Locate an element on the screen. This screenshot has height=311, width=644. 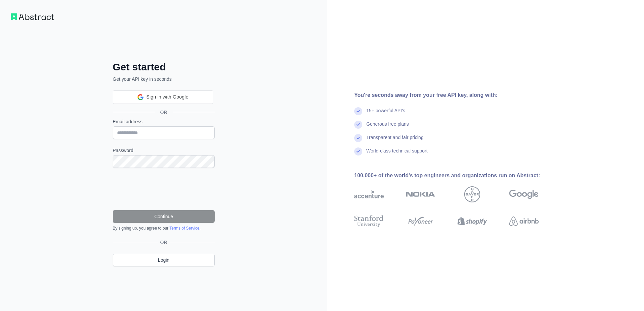
a: Terms of Service is located at coordinates (184, 228).